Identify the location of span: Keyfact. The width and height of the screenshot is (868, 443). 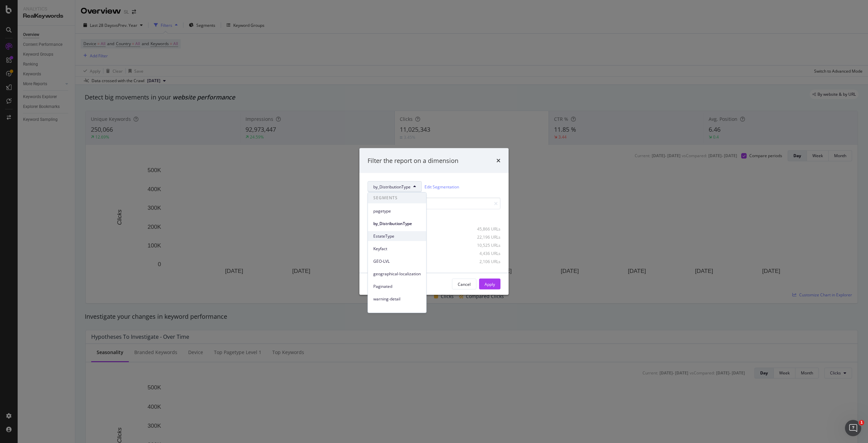
(397, 249).